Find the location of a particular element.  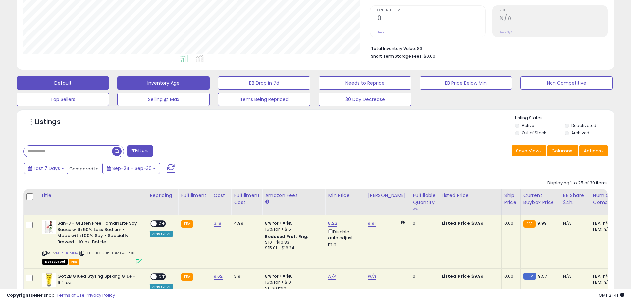

a: 9.91 is located at coordinates (372, 223).